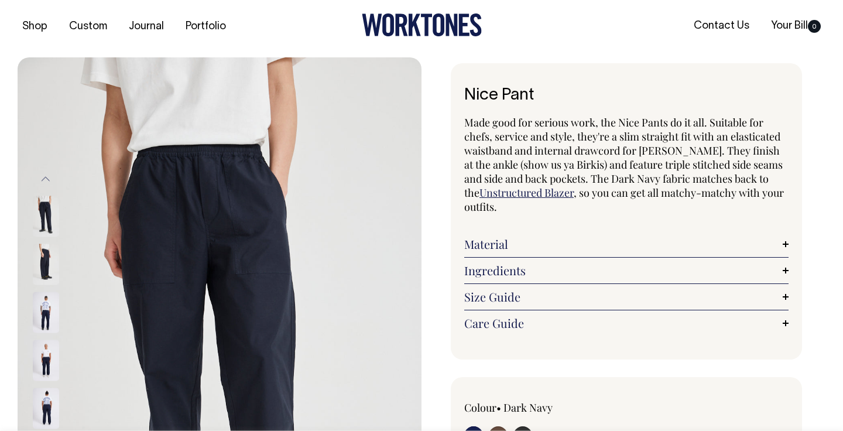  I want to click on a: Material, so click(627, 244).